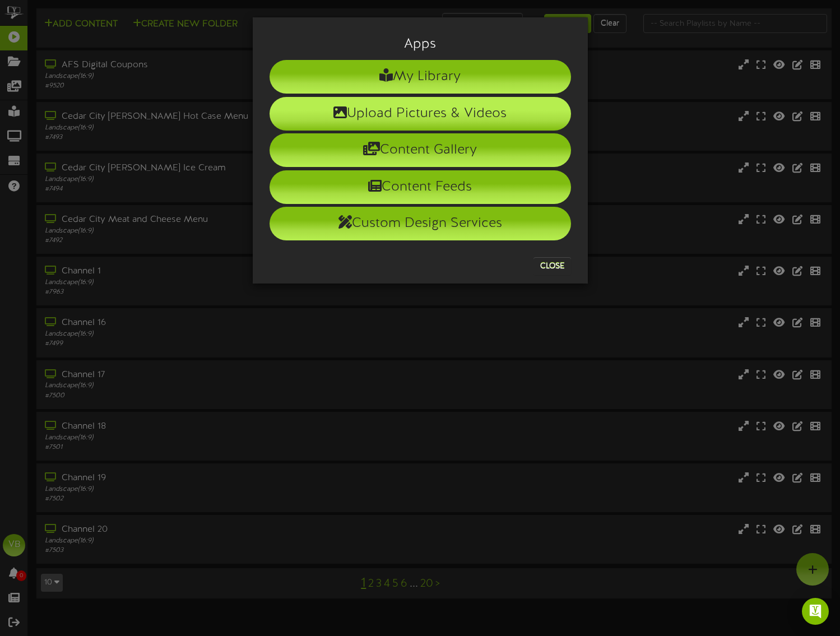 The width and height of the screenshot is (840, 636). Describe the element at coordinates (420, 114) in the screenshot. I see `li: Upload Pictures & Videos` at that location.